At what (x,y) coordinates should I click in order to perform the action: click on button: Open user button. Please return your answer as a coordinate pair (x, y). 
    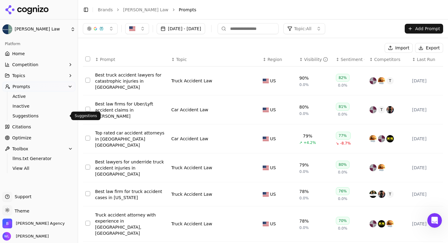
    Looking at the image, I should click on (26, 236).